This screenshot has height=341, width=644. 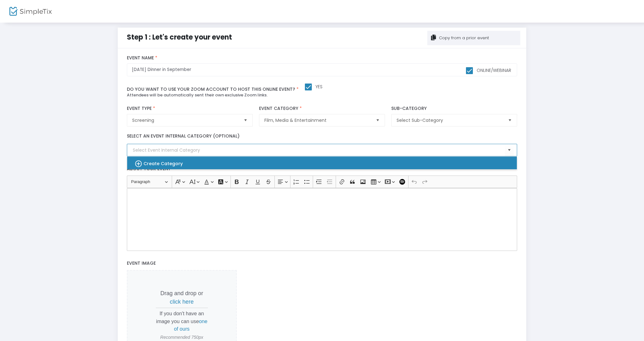 I want to click on b: Create Category, so click(x=163, y=163).